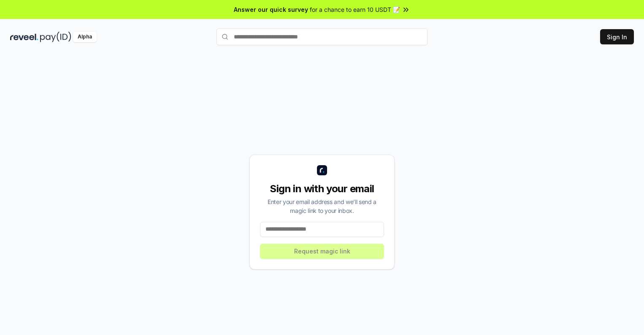 This screenshot has width=644, height=335. I want to click on div: Enter your email address and we’ll send a magic link to your inbox., so click(322, 206).